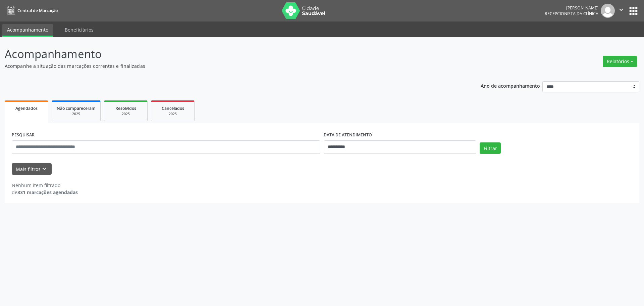  I want to click on span: Resolvidos, so click(126, 108).